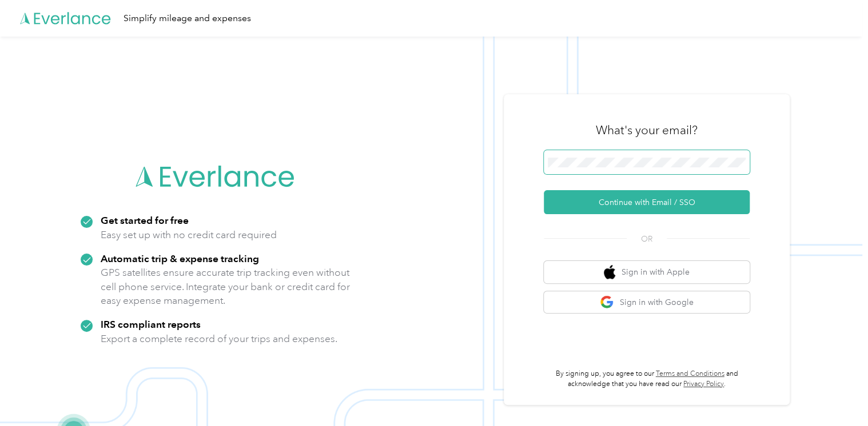  I want to click on img: apple logo, so click(609, 272).